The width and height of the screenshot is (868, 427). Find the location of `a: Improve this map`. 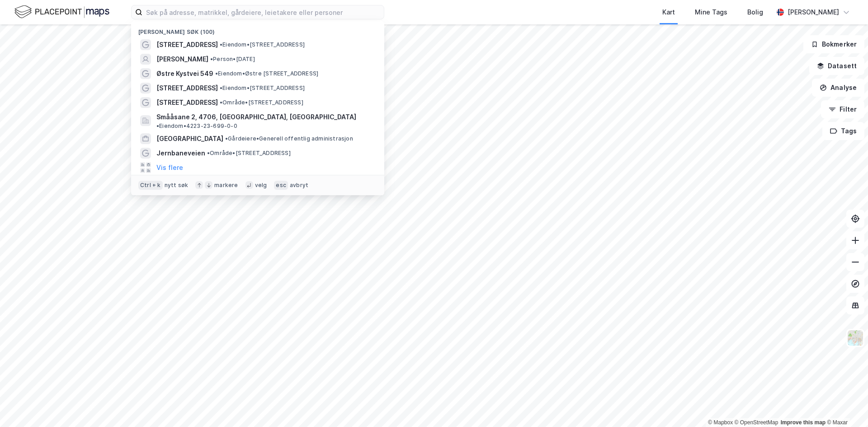

a: Improve this map is located at coordinates (803, 423).